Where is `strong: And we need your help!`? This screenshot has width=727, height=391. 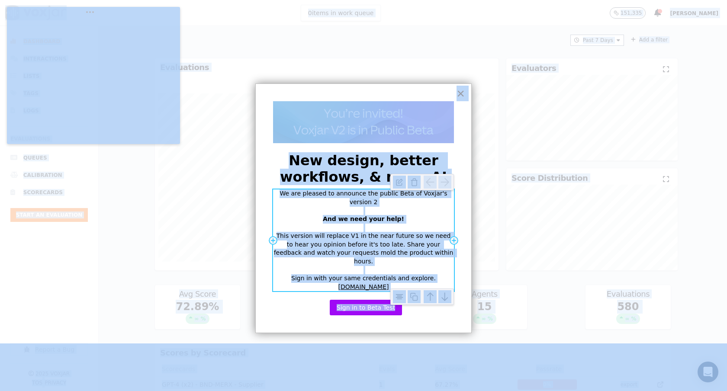 strong: And we need your help! is located at coordinates (363, 219).